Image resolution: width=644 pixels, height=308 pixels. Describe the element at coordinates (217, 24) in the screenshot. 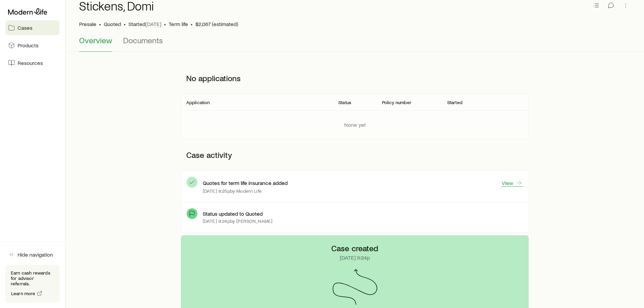

I see `span: $2,067 (estimated)` at that location.